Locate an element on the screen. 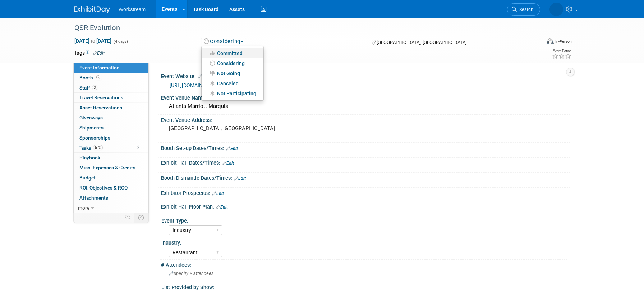 Image resolution: width=644 pixels, height=292 pixels. div: # Attendees: is located at coordinates (366, 264).